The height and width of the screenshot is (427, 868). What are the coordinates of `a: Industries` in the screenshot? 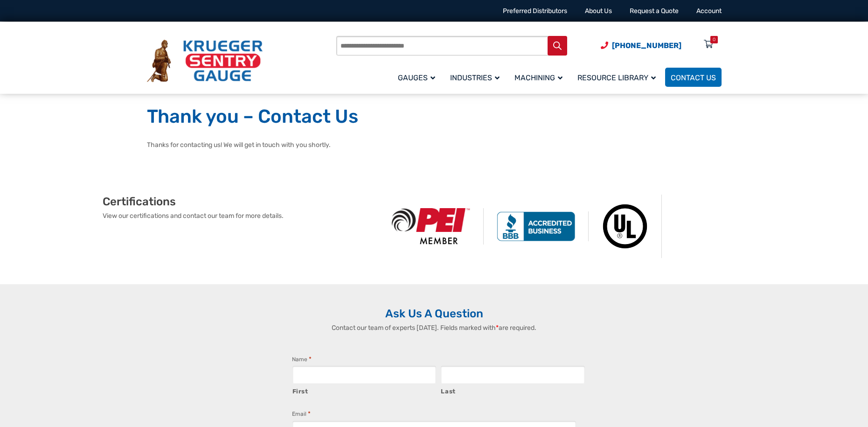 It's located at (477, 77).